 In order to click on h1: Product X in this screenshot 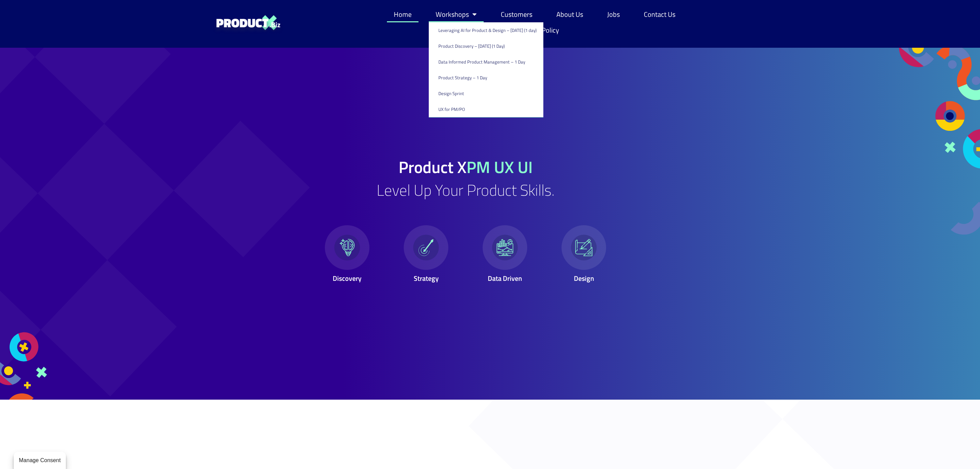, I will do `click(466, 167)`.